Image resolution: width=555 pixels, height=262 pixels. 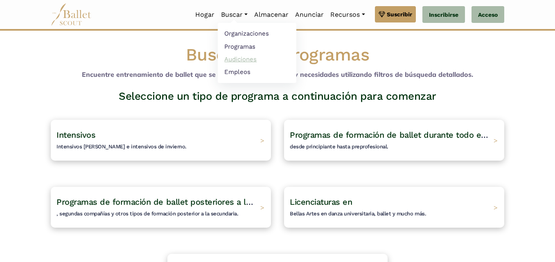 I want to click on font: Audiciones, so click(x=240, y=59).